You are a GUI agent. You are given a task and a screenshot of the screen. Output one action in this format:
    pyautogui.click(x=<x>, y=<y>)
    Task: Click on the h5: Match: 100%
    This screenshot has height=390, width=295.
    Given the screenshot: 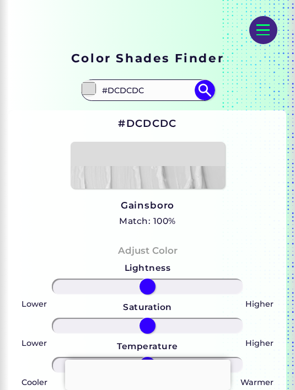 What is the action you would take?
    pyautogui.click(x=147, y=221)
    